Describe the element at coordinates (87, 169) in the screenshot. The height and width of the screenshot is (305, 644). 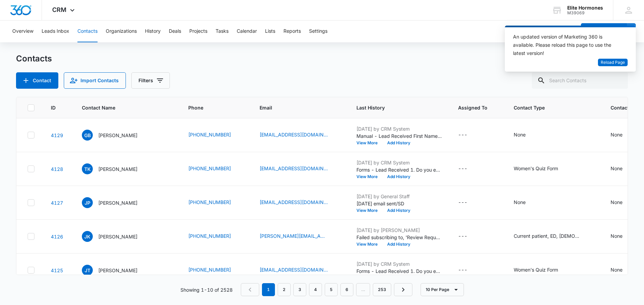
I see `span: TK` at that location.